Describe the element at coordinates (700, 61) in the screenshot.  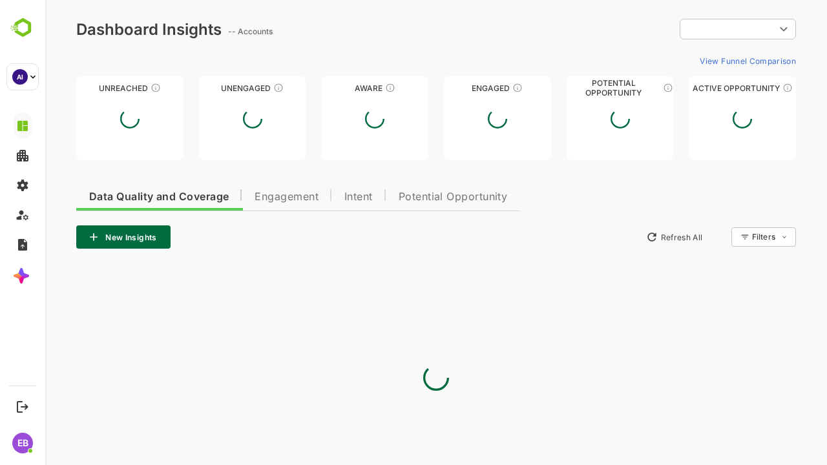
I see `button: View Funnel Comparison` at that location.